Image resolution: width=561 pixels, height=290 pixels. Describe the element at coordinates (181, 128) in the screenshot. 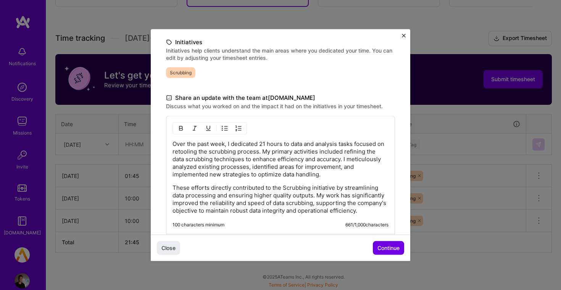

I see `img: Bold` at that location.